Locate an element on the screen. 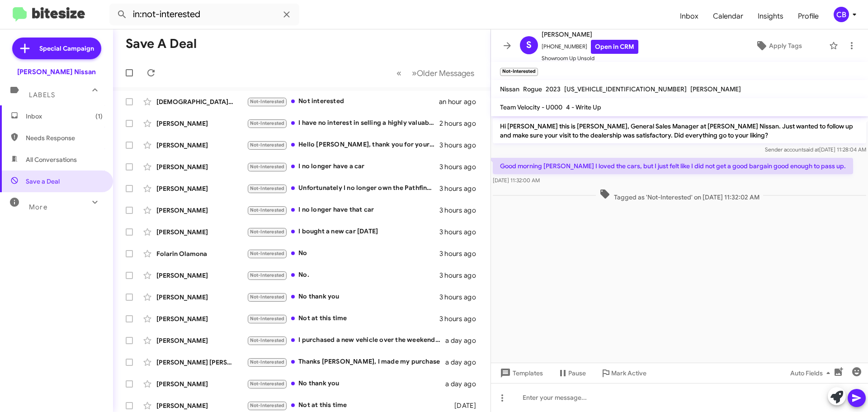 Image resolution: width=868 pixels, height=412 pixels. button: Next is located at coordinates (443, 73).